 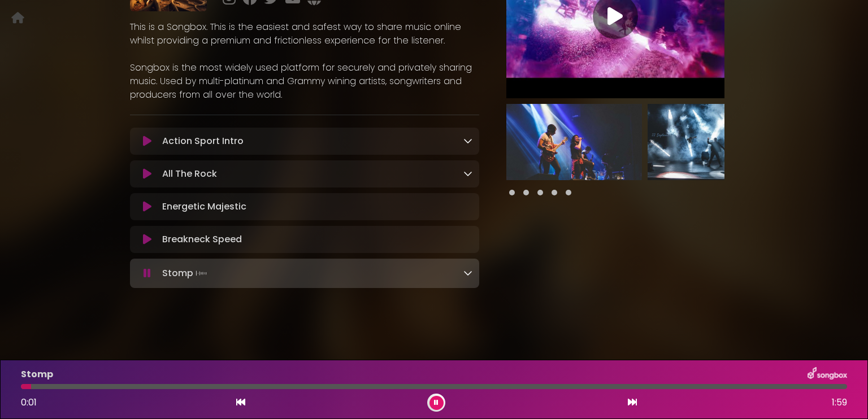 I want to click on p: This is a Songbox. This is the easiest and safest way to share music online whilst providing a pr..., so click(x=305, y=34).